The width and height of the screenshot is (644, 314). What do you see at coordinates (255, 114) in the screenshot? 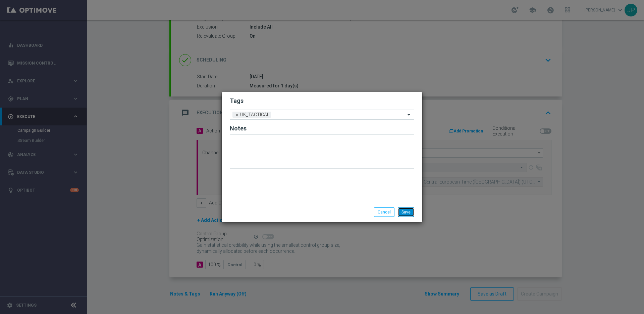
I see `span: UK_TACTICAL` at bounding box center [255, 114].